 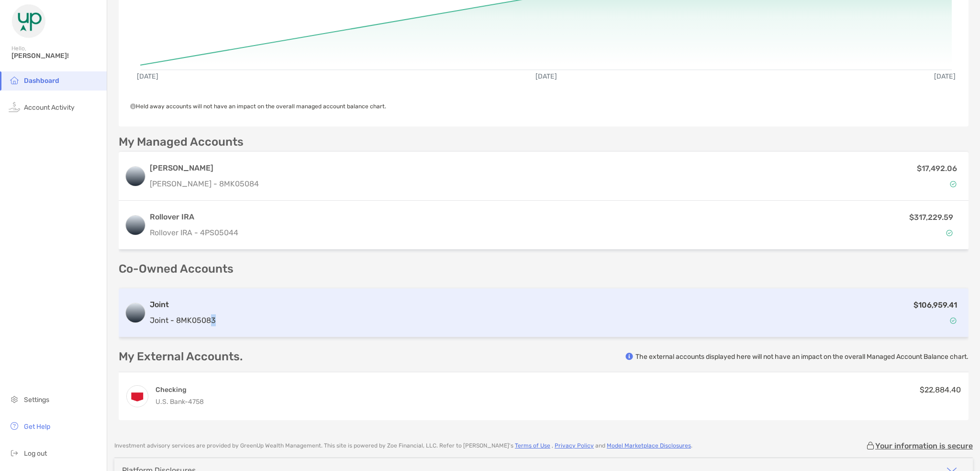 I want to click on p: My Managed Accounts, so click(x=181, y=141).